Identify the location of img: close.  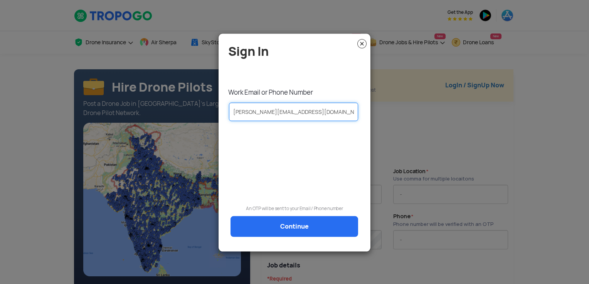
(362, 44).